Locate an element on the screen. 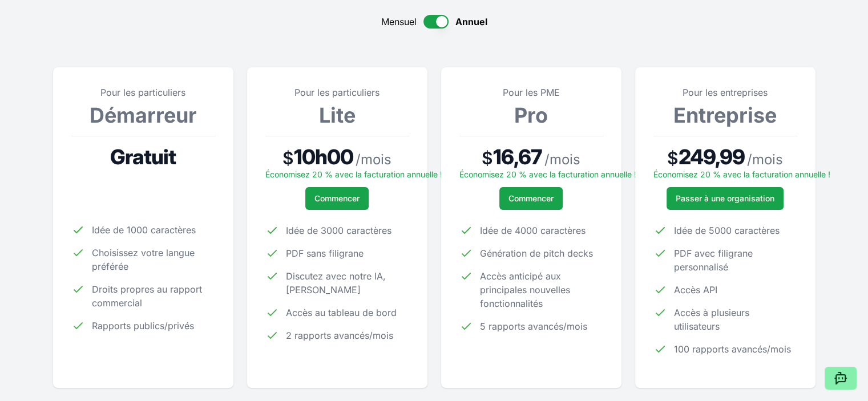 The image size is (868, 401). font: PDF sans filigrane is located at coordinates (325, 254).